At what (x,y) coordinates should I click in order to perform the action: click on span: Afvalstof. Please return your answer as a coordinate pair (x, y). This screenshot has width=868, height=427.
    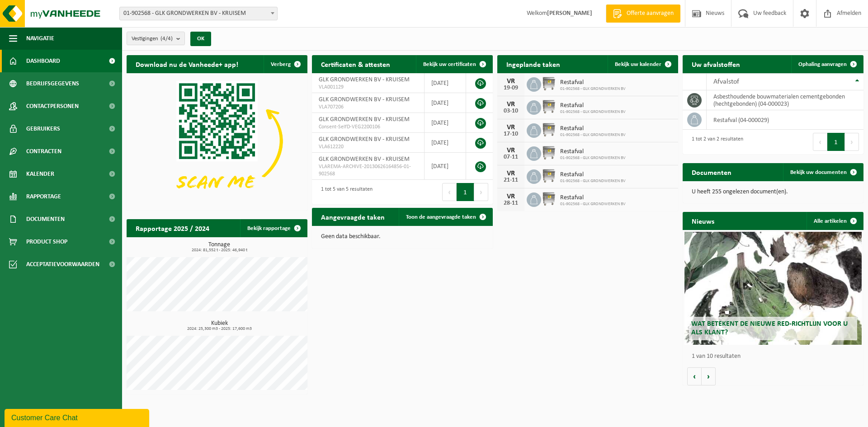
    Looking at the image, I should click on (726, 81).